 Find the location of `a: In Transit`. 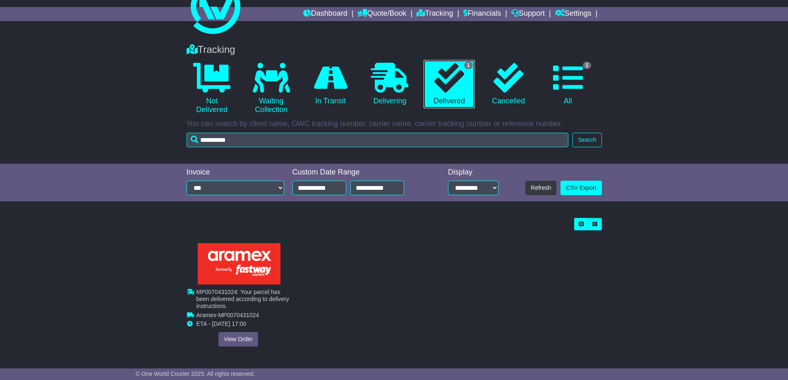

a: In Transit is located at coordinates (330, 84).